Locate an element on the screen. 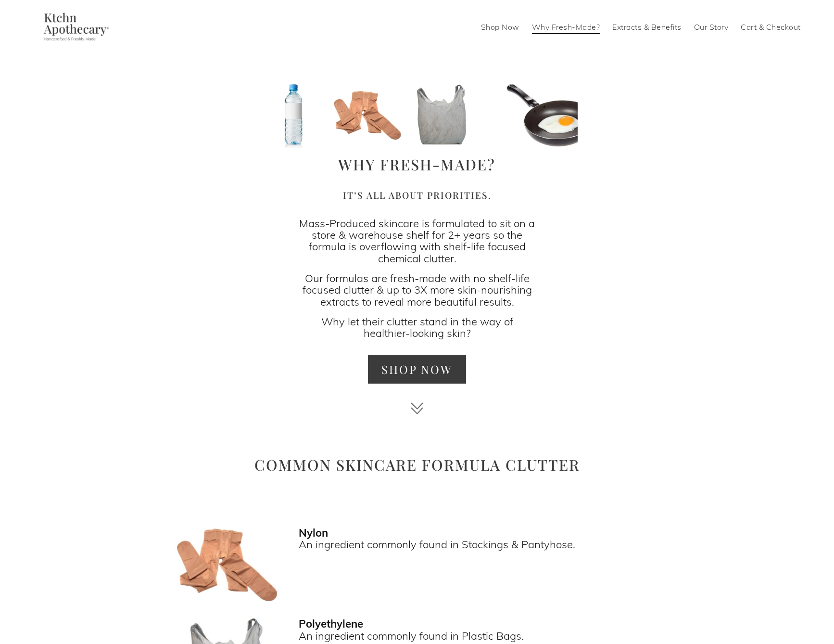  a: Cart & Checkout is located at coordinates (770, 27).